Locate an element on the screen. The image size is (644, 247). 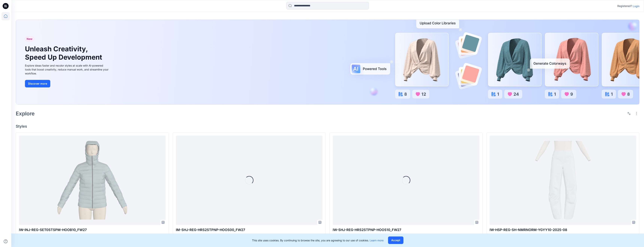
a: IW-INJ-REG-SET0STSPM-HOOB10_FW27 is located at coordinates (92, 180).